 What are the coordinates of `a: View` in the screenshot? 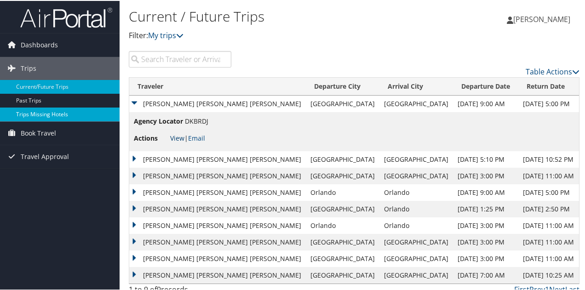 It's located at (177, 137).